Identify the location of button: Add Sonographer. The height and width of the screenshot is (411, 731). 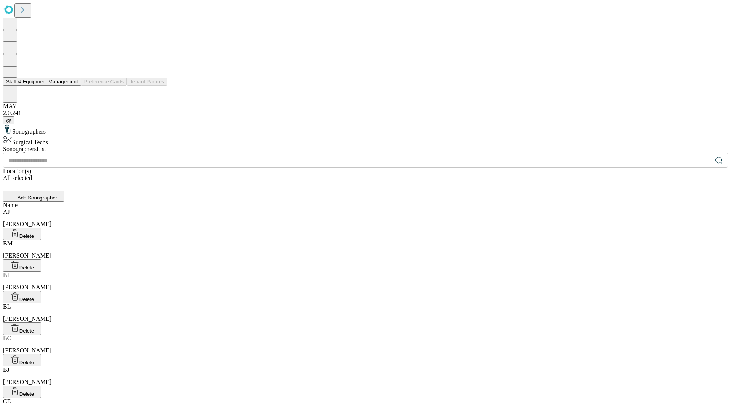
(34, 196).